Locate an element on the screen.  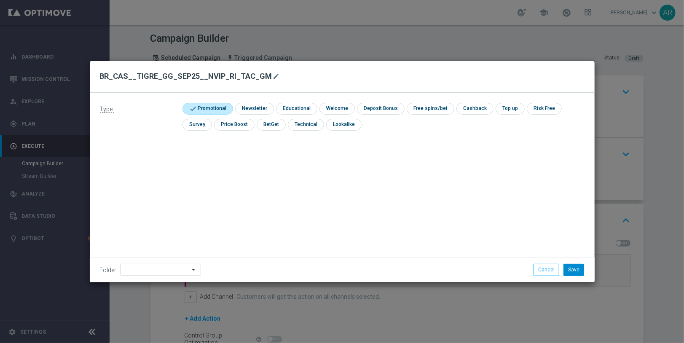
h2: BR_CAS__TIGRE_GG_SEP25__NVIP_RI_TAC_GM is located at coordinates (186, 76).